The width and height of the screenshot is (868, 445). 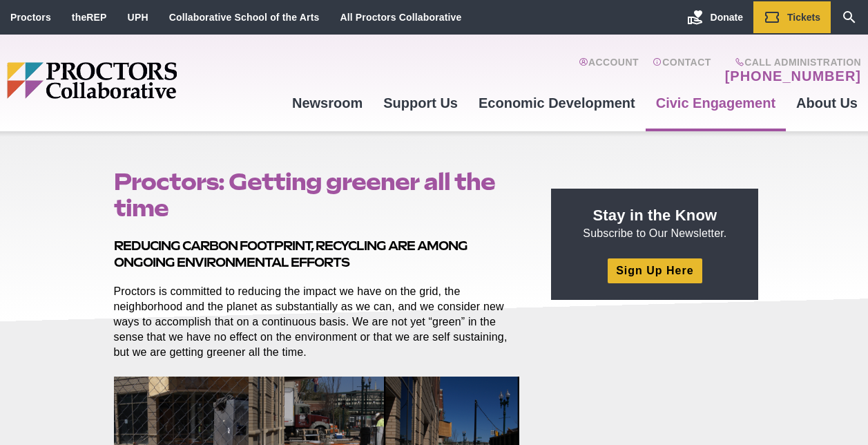 I want to click on span: Call Administration, so click(x=791, y=62).